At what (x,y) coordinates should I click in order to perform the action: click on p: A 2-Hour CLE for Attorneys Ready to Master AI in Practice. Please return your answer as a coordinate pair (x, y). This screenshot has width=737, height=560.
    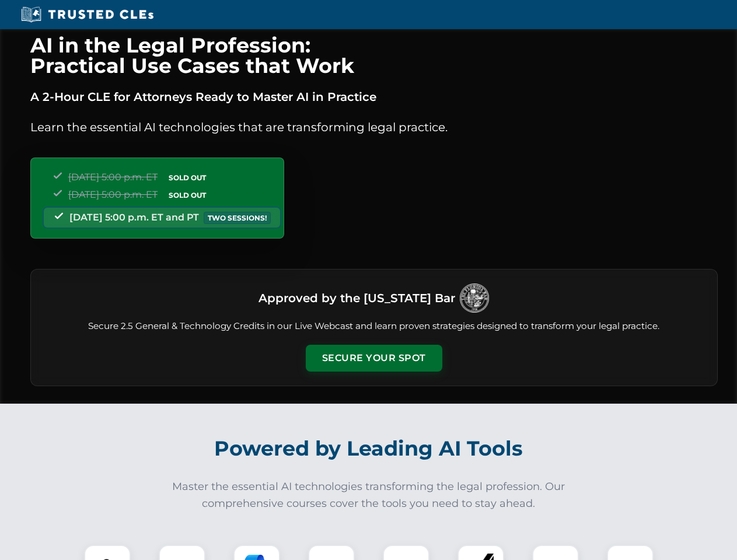
    Looking at the image, I should click on (374, 97).